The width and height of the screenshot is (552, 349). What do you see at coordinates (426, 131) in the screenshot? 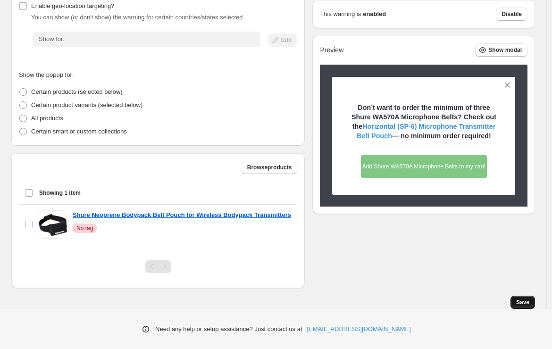
I see `a: Horizontal (SP-6) Microphone Transmitter Belt Pouch` at bounding box center [426, 131].